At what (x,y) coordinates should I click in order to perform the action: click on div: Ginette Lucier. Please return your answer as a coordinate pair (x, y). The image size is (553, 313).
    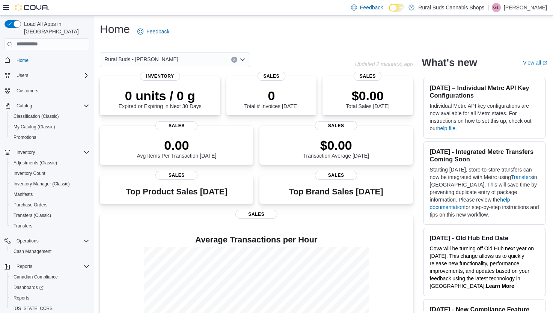
    Looking at the image, I should click on (496, 8).